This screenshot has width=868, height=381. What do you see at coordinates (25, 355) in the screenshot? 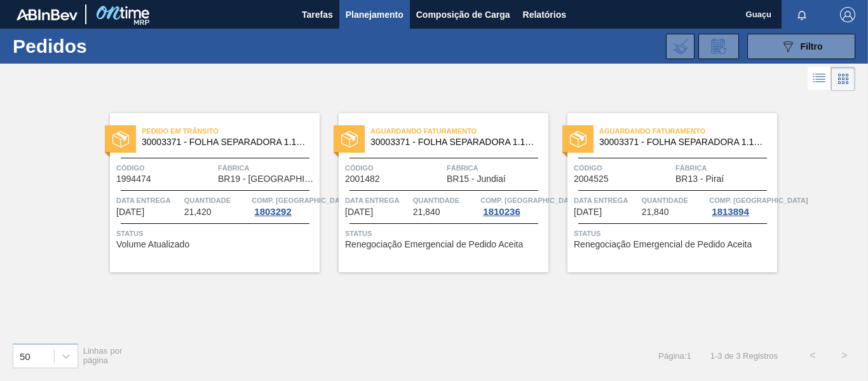
I see `div: 50` at bounding box center [25, 355].